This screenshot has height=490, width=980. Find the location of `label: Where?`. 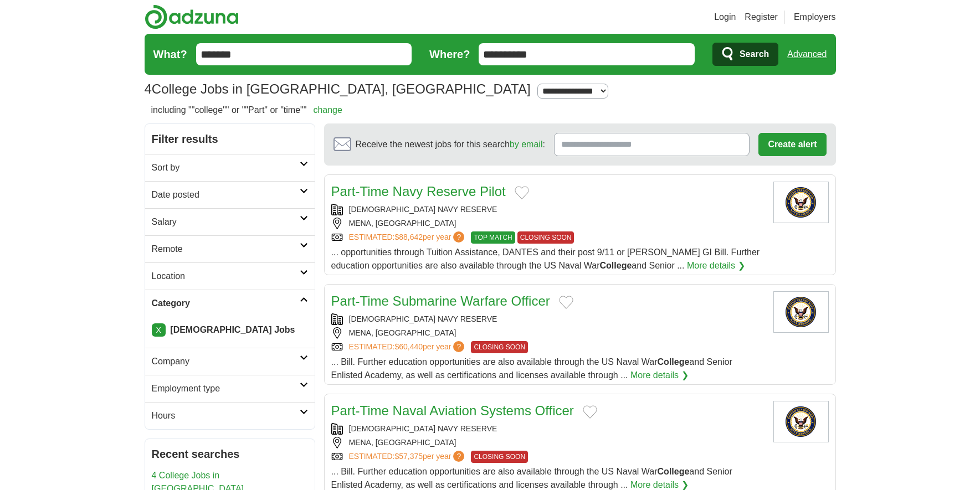

label: Where? is located at coordinates (449, 54).